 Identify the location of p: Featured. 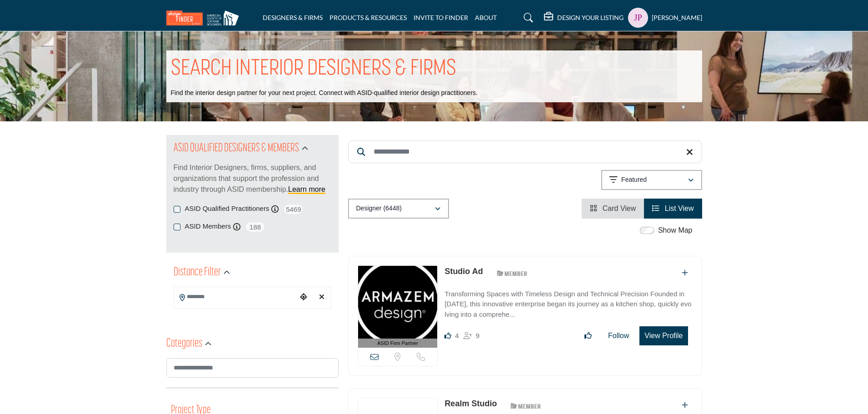
(634, 180).